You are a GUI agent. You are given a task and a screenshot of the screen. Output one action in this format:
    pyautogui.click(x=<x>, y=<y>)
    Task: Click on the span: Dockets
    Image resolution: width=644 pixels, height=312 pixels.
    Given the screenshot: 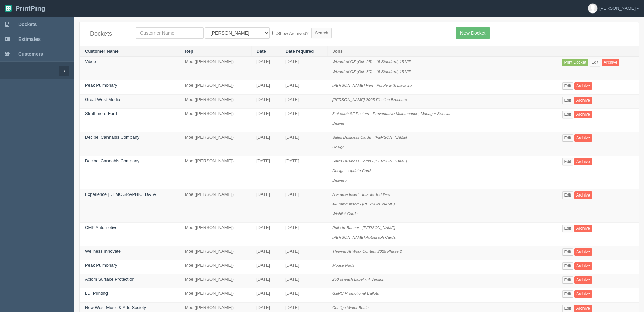 What is the action you would take?
    pyautogui.click(x=28, y=24)
    